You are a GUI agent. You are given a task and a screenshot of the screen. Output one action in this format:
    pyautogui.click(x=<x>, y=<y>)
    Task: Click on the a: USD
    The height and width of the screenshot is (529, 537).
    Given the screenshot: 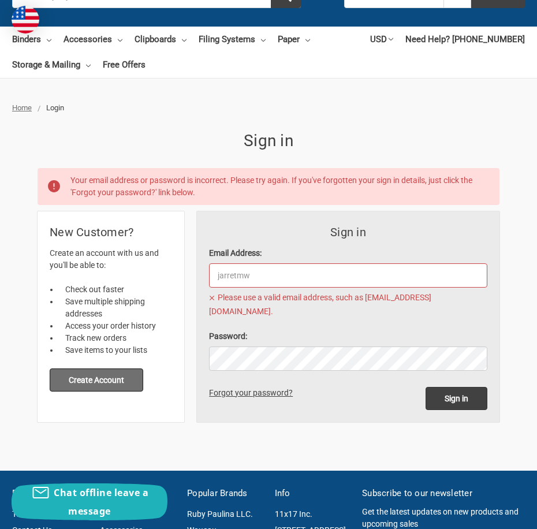 What is the action you would take?
    pyautogui.click(x=382, y=39)
    